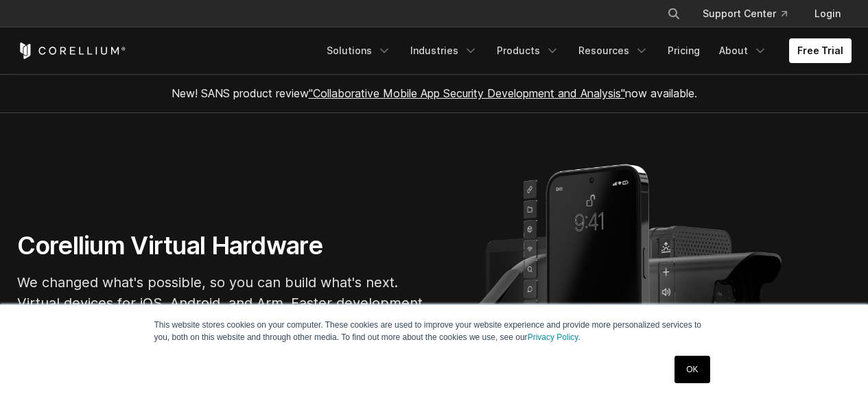  What do you see at coordinates (744, 14) in the screenshot?
I see `a: Support Center` at bounding box center [744, 14].